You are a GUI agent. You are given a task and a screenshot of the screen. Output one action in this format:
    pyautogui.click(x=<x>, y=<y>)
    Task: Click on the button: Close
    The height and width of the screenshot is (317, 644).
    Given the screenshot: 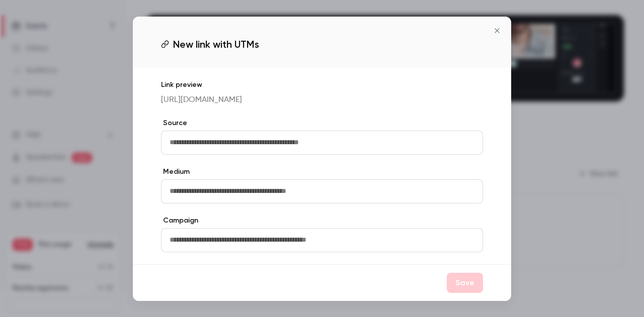 What is the action you would take?
    pyautogui.click(x=497, y=31)
    